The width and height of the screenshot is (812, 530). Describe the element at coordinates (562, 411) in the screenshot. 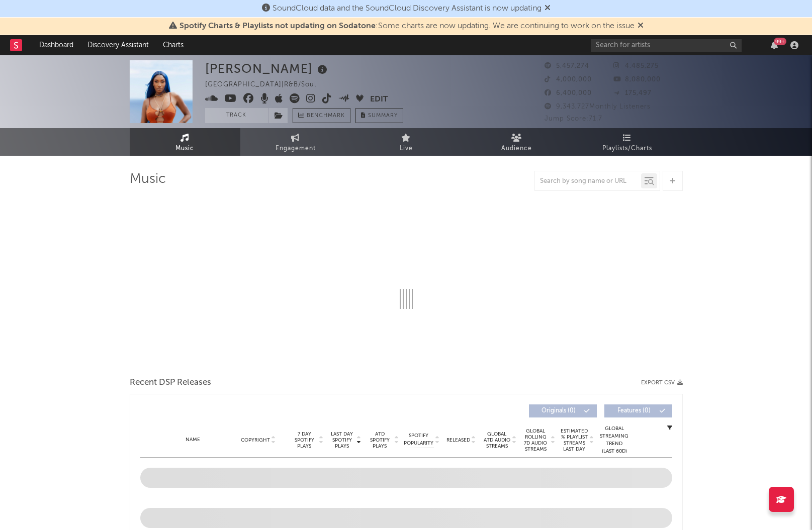

I see `button: Originals(0)` at that location.